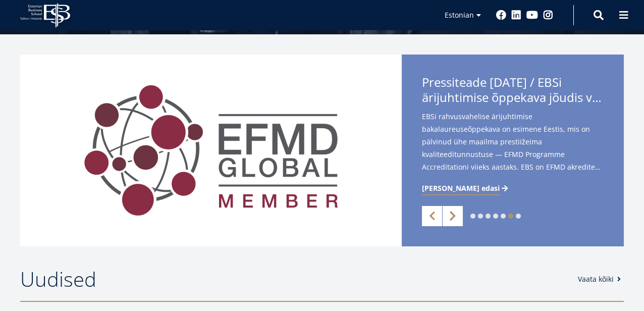 This screenshot has height=311, width=644. Describe the element at coordinates (511, 216) in the screenshot. I see `a: 6` at that location.